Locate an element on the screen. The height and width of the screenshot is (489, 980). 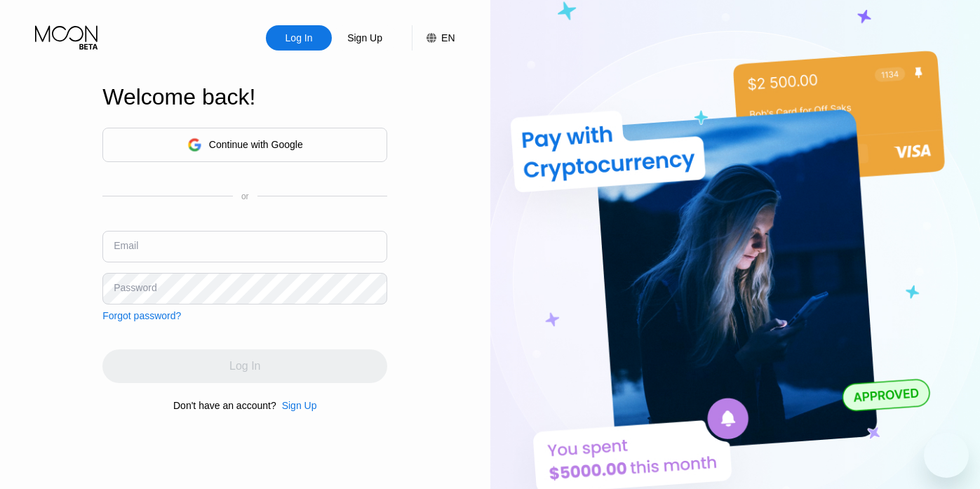
div: Password is located at coordinates (135, 288).